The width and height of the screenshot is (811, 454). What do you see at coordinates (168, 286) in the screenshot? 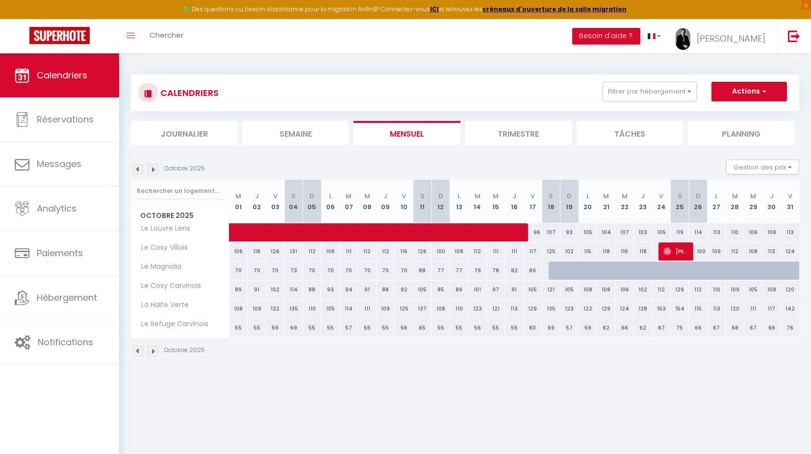
I see `span: Le Cosy Carvinois` at bounding box center [168, 286].